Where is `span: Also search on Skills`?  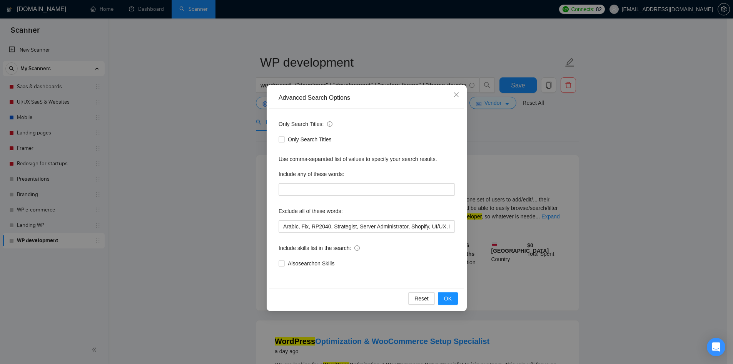
span: Also search on Skills is located at coordinates (311, 263).